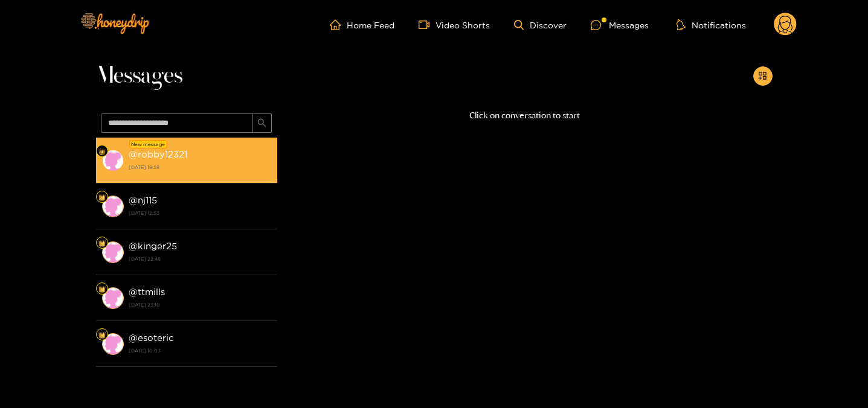 Image resolution: width=868 pixels, height=408 pixels. What do you see at coordinates (711, 25) in the screenshot?
I see `button: Notifications` at bounding box center [711, 25].